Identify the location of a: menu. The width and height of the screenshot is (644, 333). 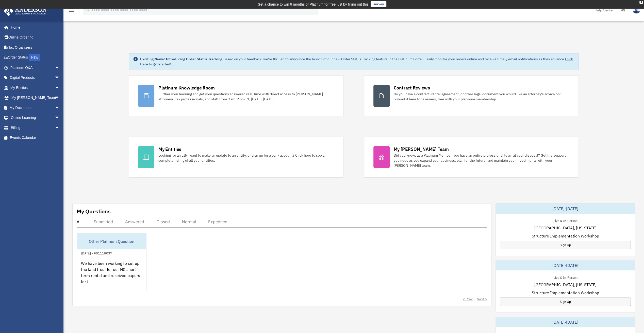
(72, 11).